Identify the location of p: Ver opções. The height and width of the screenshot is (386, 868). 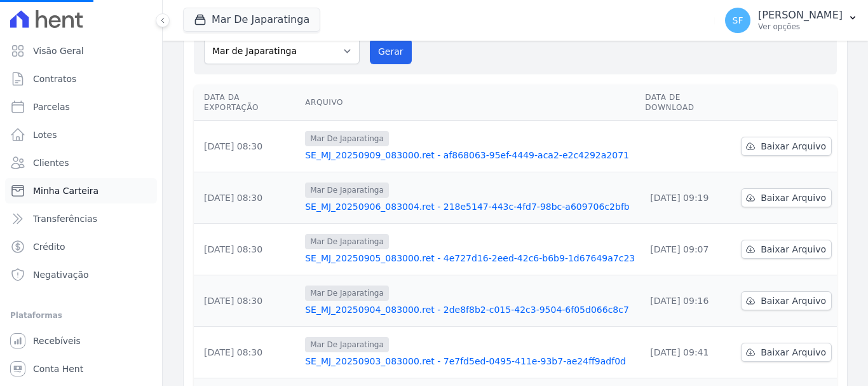
(800, 27).